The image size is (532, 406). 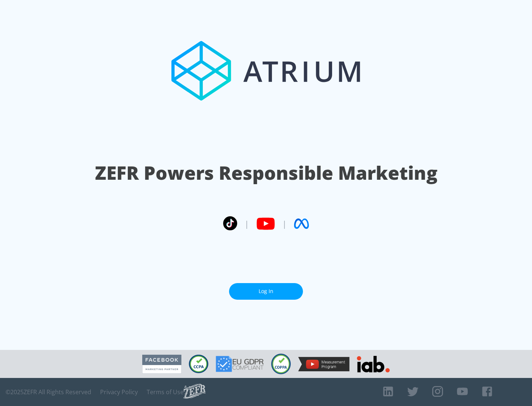 What do you see at coordinates (373, 364) in the screenshot?
I see `img: IAB` at bounding box center [373, 364].